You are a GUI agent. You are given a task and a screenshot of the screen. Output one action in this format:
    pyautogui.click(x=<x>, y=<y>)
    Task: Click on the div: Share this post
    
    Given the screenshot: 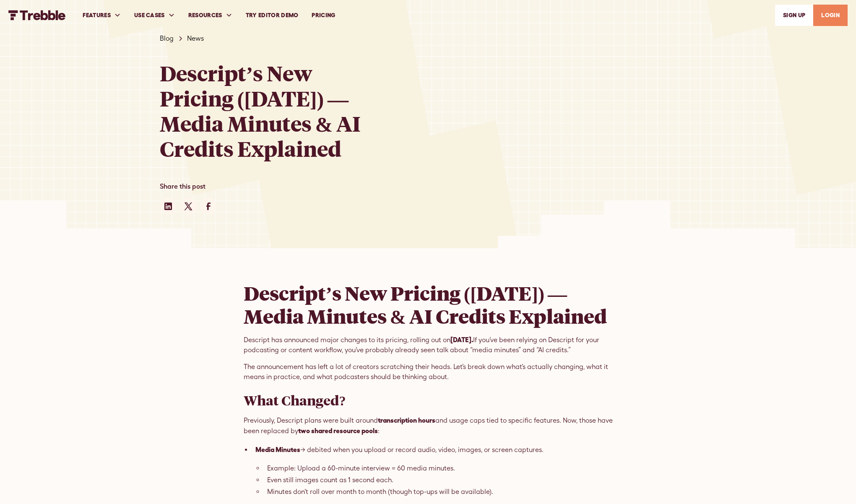 What is the action you would take?
    pyautogui.click(x=183, y=186)
    